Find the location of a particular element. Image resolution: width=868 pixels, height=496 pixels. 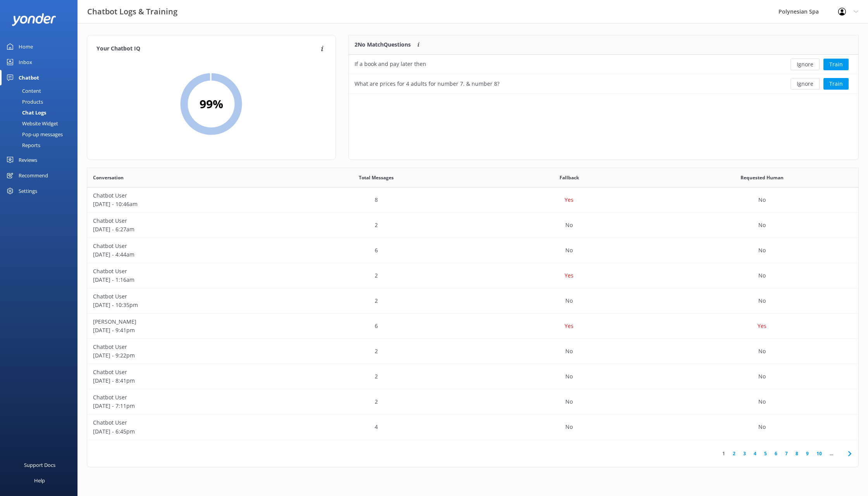

span: Fallback is located at coordinates (569, 177).